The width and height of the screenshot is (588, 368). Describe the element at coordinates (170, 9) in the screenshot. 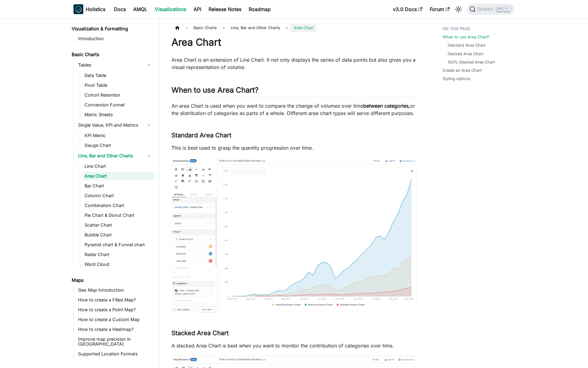

I see `a: Visualizations` at that location.